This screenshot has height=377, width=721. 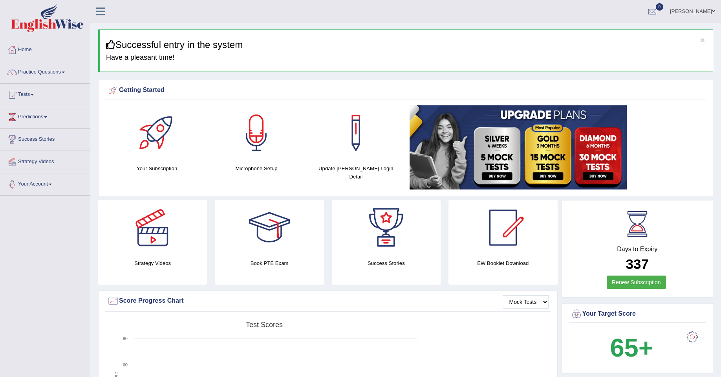 What do you see at coordinates (269, 263) in the screenshot?
I see `h4: Book PTE Exam` at bounding box center [269, 263].